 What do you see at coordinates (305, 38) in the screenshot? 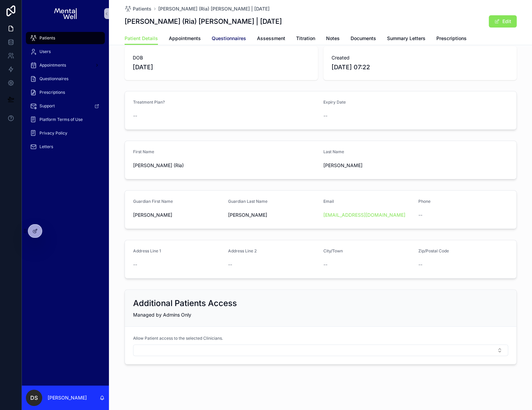
I see `span: Titration` at bounding box center [305, 38].